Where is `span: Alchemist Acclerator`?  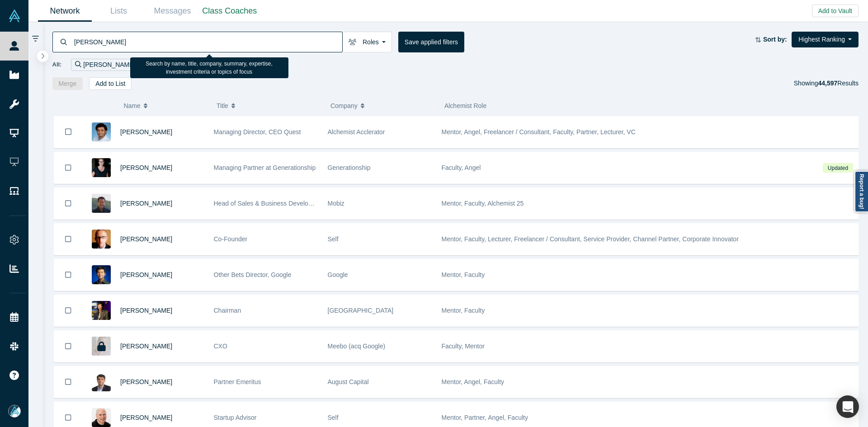 span: Alchemist Acclerator is located at coordinates (357, 132).